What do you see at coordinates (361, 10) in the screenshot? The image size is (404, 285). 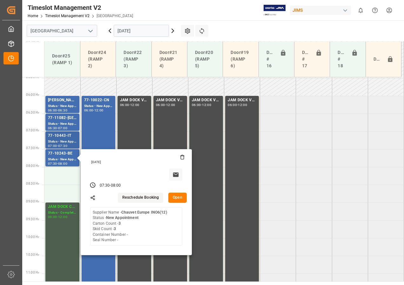 I see `button: show 0 new notifications` at bounding box center [361, 10].